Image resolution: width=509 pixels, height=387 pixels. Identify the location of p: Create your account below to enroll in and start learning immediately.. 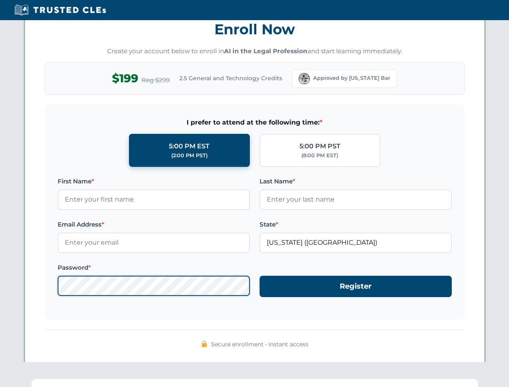
(255, 51).